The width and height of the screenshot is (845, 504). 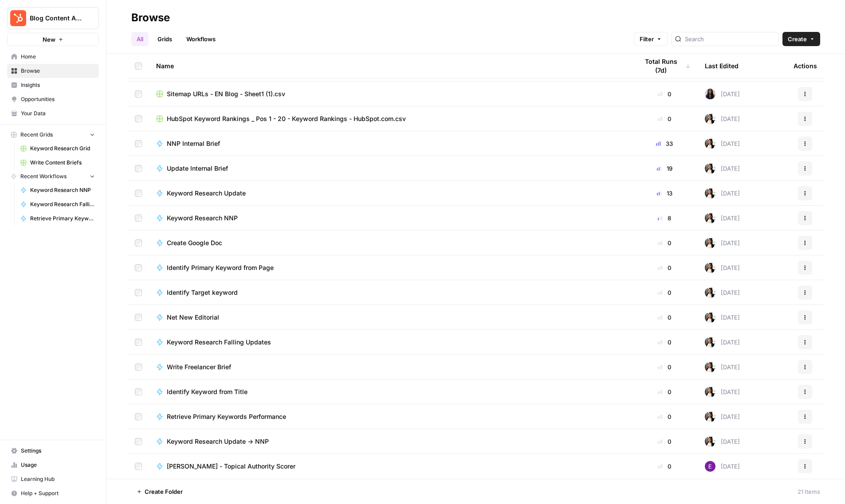 What do you see at coordinates (53, 135) in the screenshot?
I see `button: Recent Grids` at bounding box center [53, 135].